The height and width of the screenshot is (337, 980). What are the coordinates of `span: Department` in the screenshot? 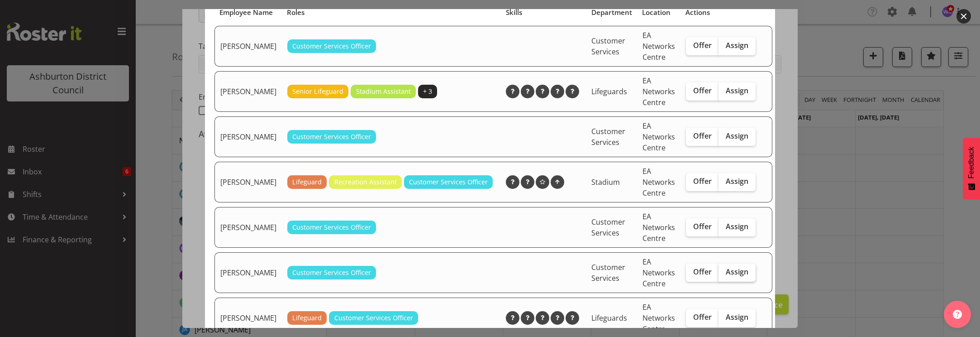 It's located at (612, 12).